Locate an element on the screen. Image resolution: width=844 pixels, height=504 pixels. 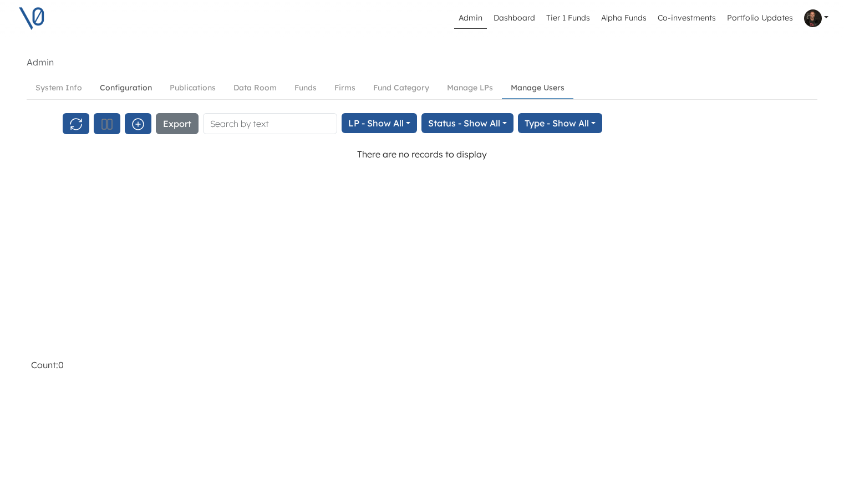
a: Manage Users is located at coordinates (537, 88).